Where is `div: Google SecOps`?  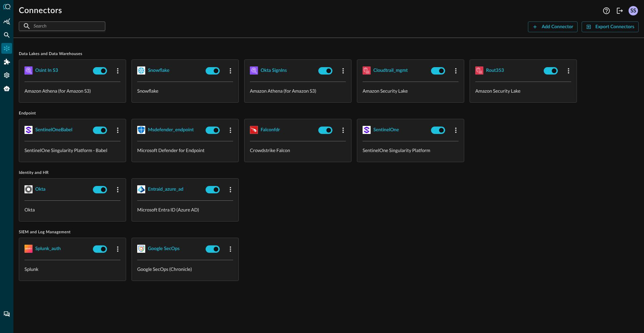
div: Google SecOps is located at coordinates (164, 249).